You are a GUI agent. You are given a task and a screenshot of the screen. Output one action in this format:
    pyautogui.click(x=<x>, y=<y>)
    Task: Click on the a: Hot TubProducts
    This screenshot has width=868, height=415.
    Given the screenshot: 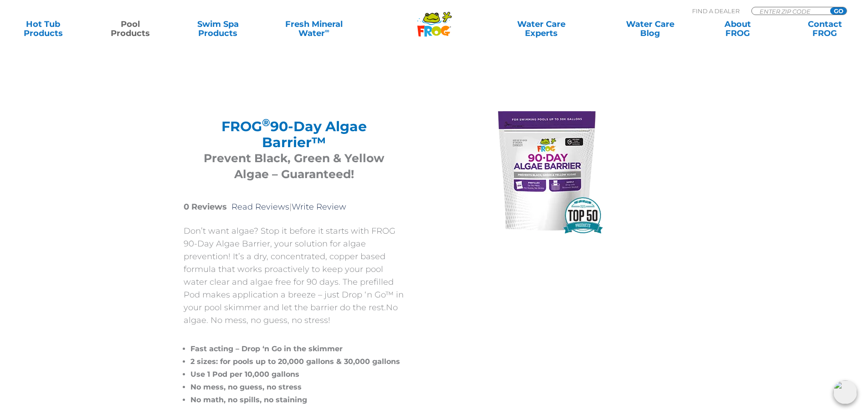 What is the action you would take?
    pyautogui.click(x=43, y=29)
    